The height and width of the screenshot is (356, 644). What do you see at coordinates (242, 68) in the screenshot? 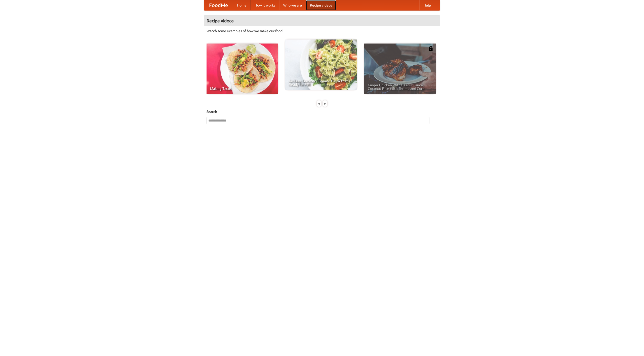
I see `a: Making Tacos` at bounding box center [242, 68].